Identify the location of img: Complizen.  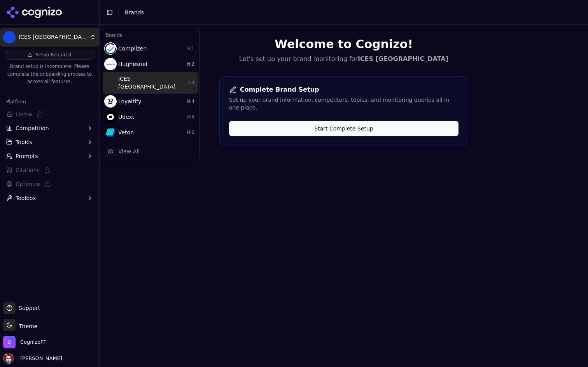
(110, 49).